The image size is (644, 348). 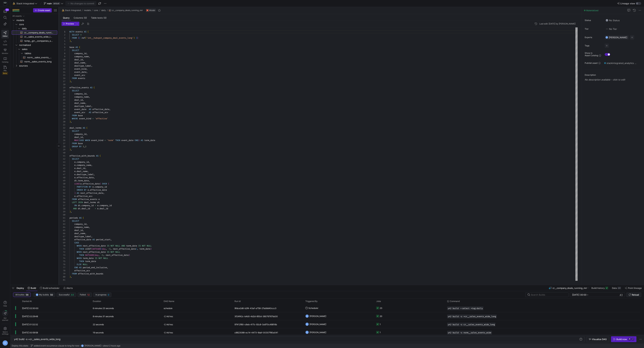 I want to click on span: Table tests, so click(x=99, y=18).